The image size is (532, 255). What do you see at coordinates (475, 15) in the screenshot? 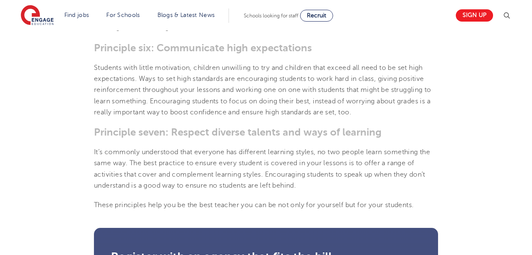
I see `a: Sign up` at bounding box center [475, 15].